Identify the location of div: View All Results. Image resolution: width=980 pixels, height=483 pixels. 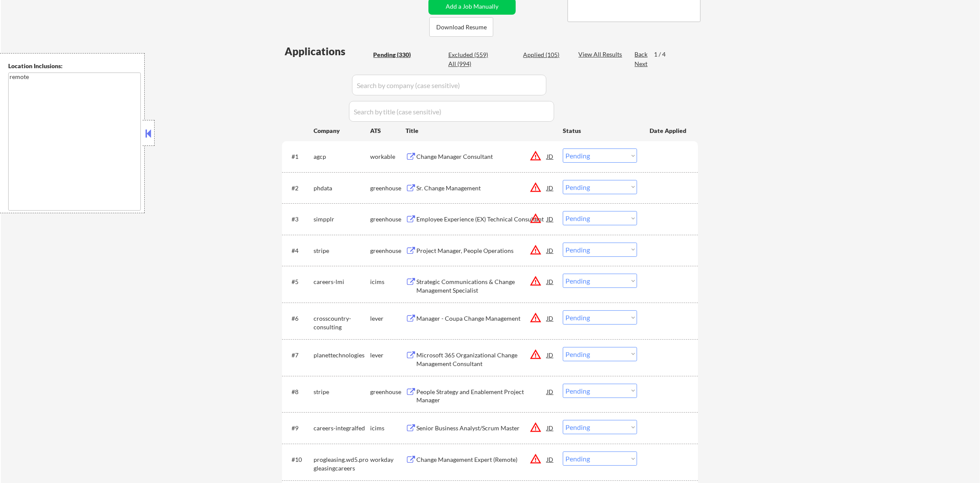
(601, 54).